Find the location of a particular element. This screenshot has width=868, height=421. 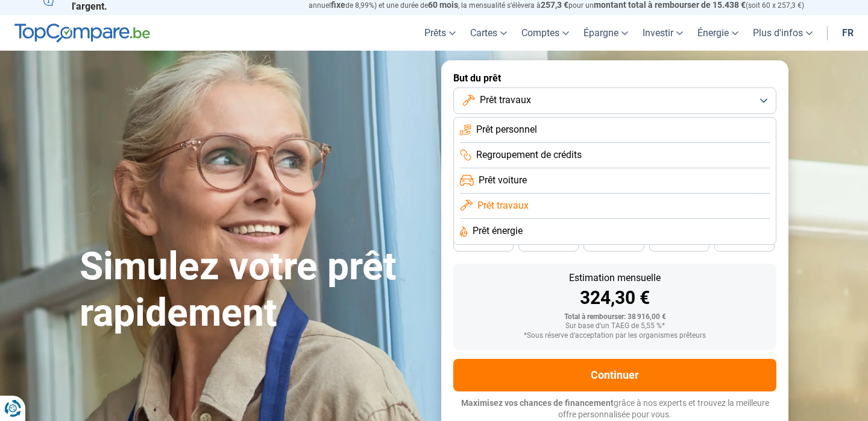

div: Sur base d'un TAEG de 5,55 %* is located at coordinates (615, 326).